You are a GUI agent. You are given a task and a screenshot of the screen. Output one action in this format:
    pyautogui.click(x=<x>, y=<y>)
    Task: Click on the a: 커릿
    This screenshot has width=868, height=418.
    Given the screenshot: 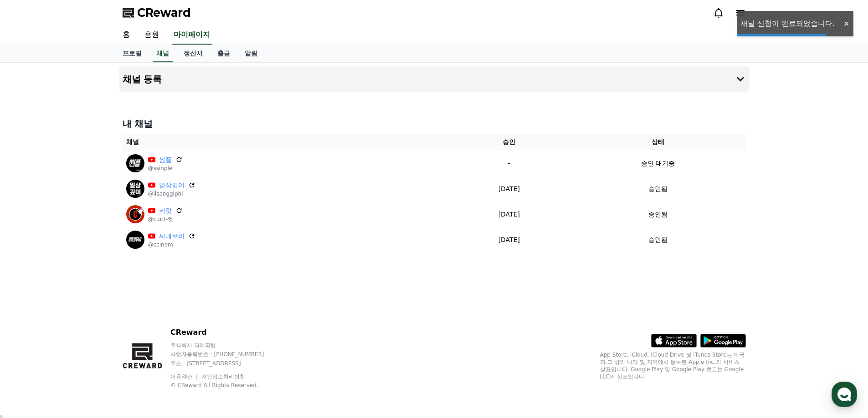 What is the action you would take?
    pyautogui.click(x=166, y=210)
    